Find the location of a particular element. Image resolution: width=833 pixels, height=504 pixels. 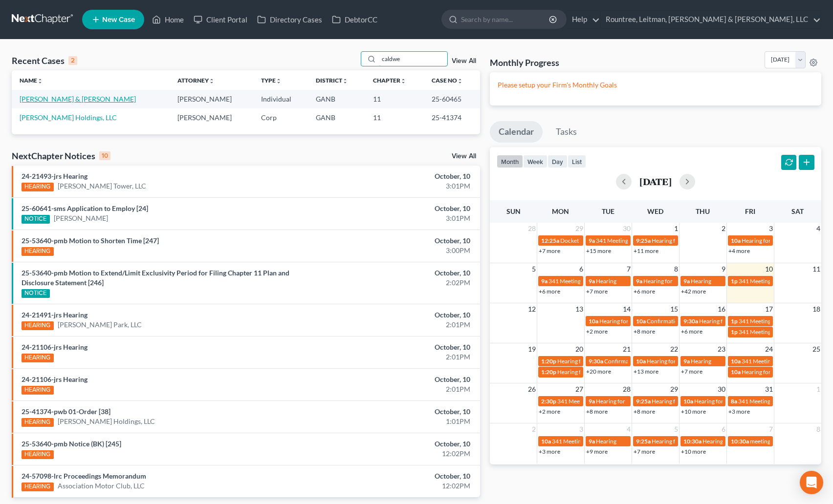

a: View All is located at coordinates (464, 156).